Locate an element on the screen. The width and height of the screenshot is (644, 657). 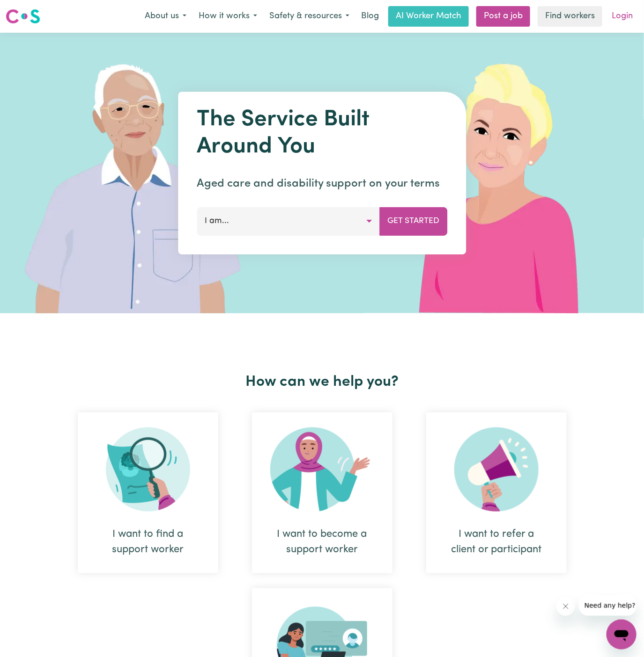
img: Become Worker is located at coordinates (322, 470).